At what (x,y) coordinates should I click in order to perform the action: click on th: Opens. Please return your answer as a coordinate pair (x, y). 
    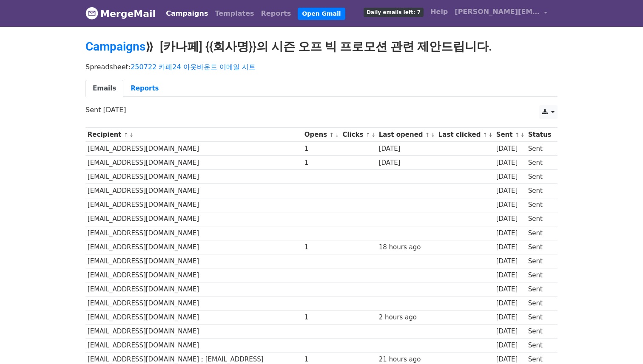
    Looking at the image, I should click on (322, 135).